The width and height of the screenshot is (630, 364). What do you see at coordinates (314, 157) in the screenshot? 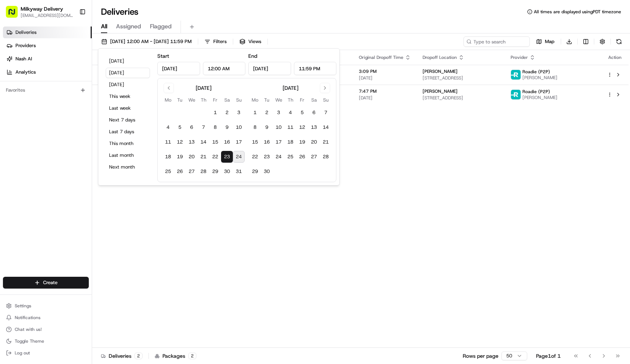
I see `button: 27` at bounding box center [314, 157].